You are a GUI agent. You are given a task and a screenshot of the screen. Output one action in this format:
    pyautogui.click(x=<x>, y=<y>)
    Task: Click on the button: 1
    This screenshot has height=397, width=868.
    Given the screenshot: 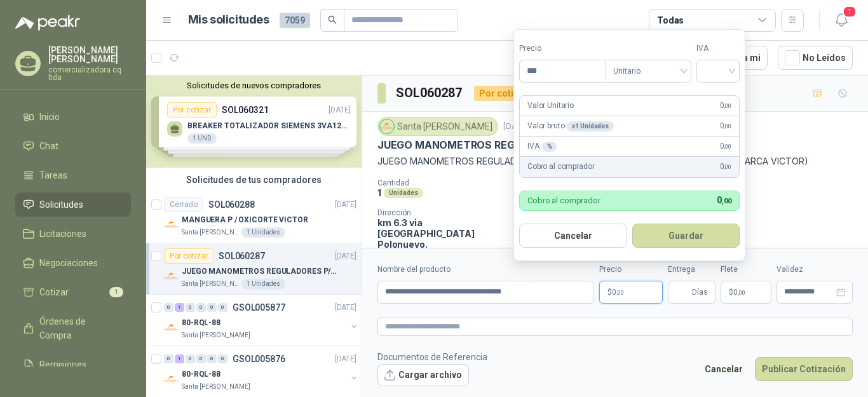 What is the action you would take?
    pyautogui.click(x=841, y=21)
    